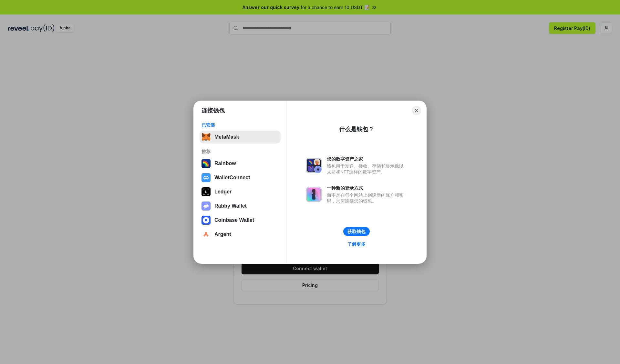 This screenshot has height=364, width=620. I want to click on div: 一种新的登录方式, so click(367, 188).